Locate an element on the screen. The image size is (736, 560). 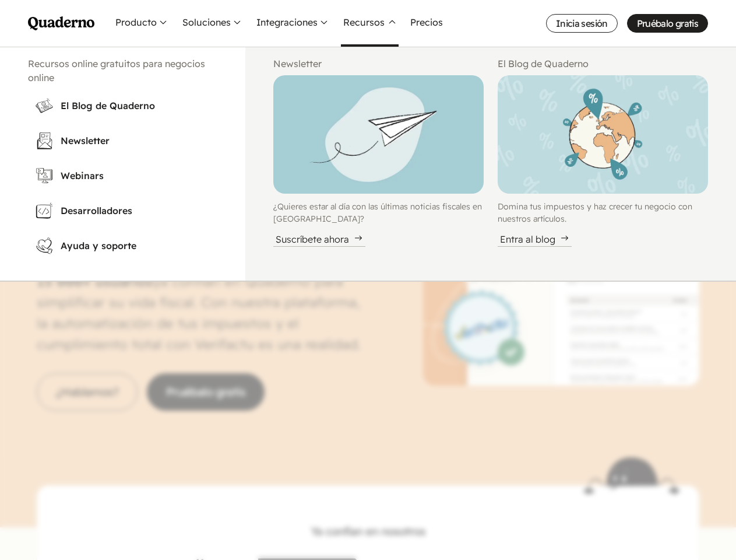
img: Paper plain illustration is located at coordinates (378, 134).